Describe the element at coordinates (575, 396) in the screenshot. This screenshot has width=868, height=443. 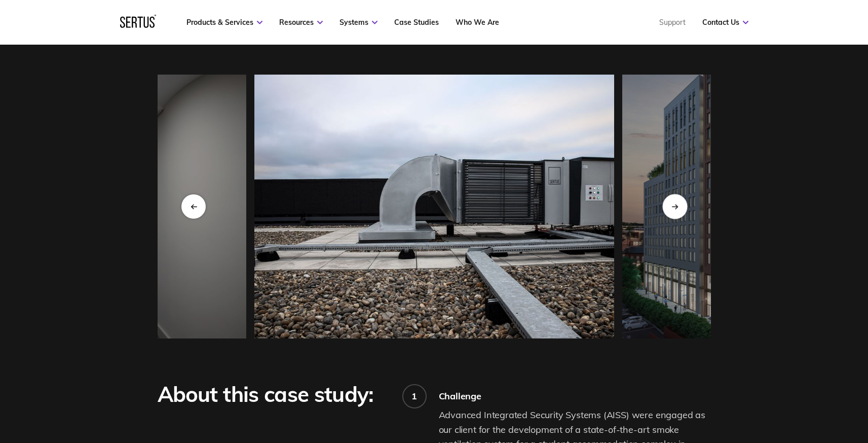
I see `div: Challenge` at that location.